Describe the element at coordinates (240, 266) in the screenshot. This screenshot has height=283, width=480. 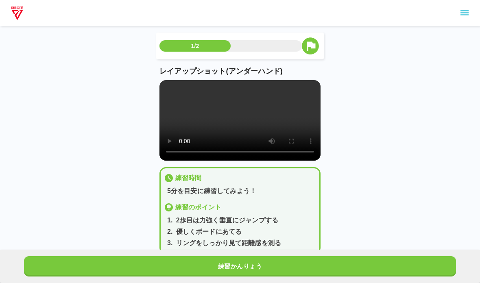
I see `button: 練習かんりょう` at that location.